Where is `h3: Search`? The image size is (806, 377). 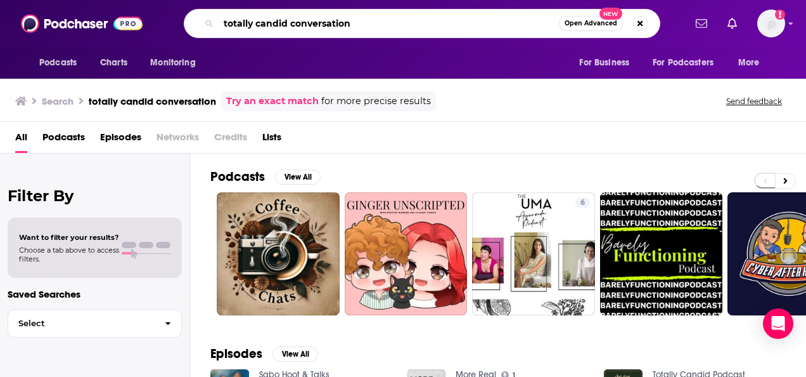 h3: Search is located at coordinates (58, 101).